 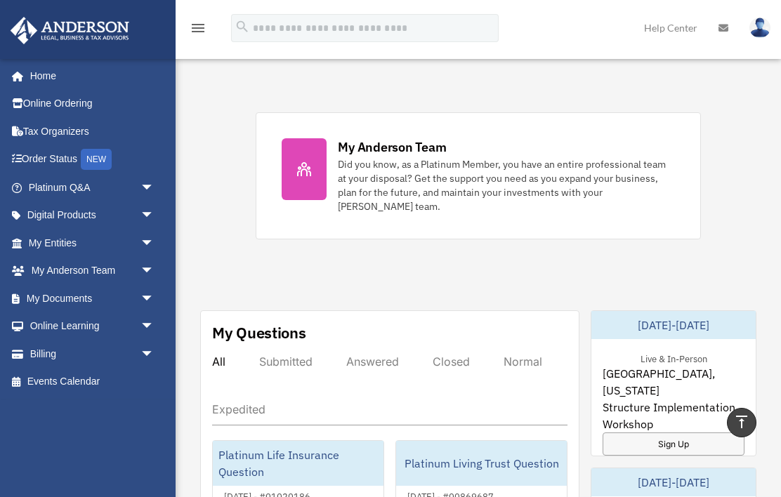 What do you see at coordinates (674, 444) in the screenshot?
I see `a: Sign Up` at bounding box center [674, 444].